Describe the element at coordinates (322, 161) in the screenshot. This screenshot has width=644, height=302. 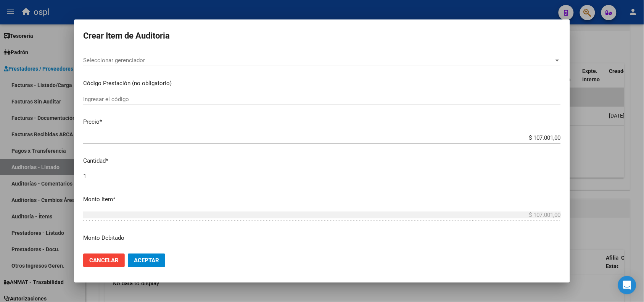
I see `p: Cantidad` at that location.